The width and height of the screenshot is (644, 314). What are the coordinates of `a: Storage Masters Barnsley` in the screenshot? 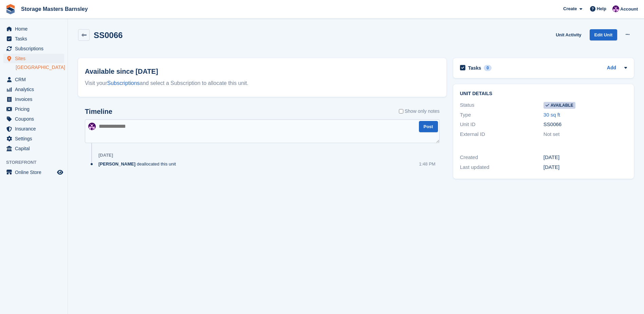 It's located at (54, 9).